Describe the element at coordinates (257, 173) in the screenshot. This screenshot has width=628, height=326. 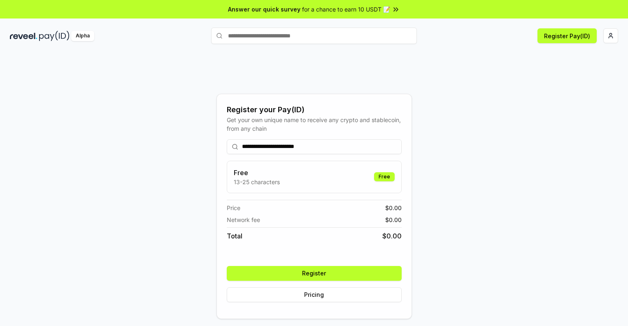
I see `h3: Free` at that location.